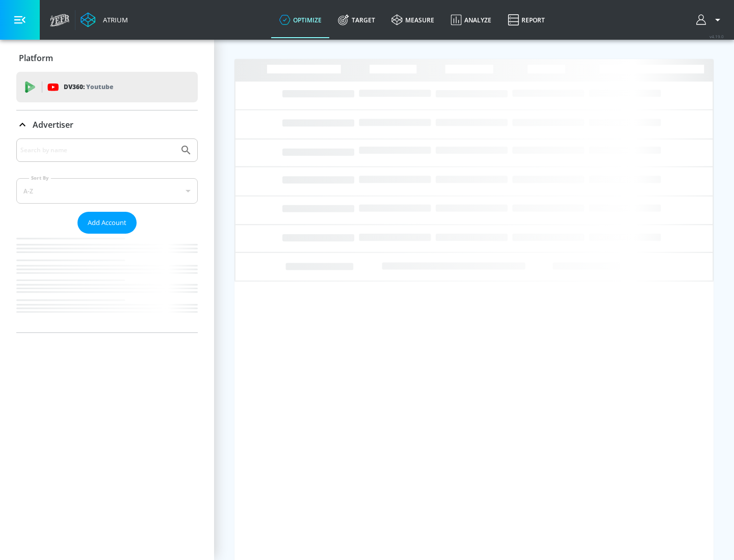 The height and width of the screenshot is (560, 734). I want to click on p: Advertiser, so click(53, 125).